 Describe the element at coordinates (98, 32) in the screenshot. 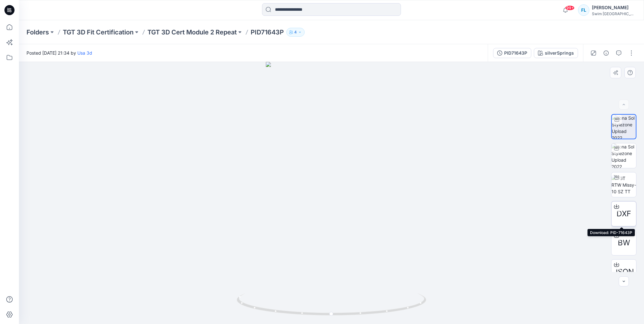

I see `p: TGT 3D Fit Certification` at that location.